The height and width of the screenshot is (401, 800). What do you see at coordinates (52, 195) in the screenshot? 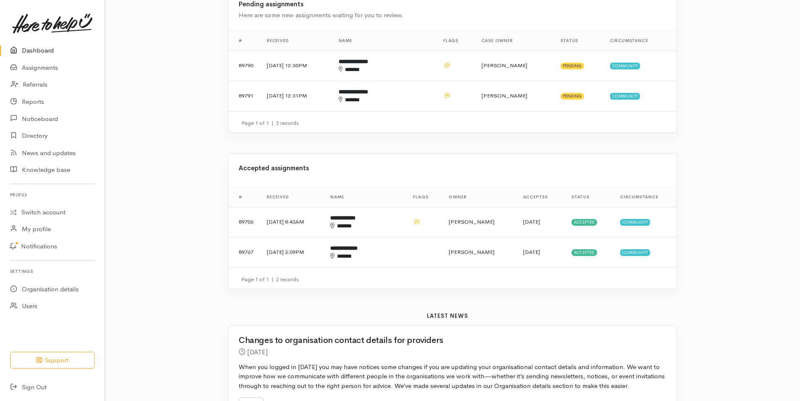
I see `h6: Profile` at bounding box center [52, 195].